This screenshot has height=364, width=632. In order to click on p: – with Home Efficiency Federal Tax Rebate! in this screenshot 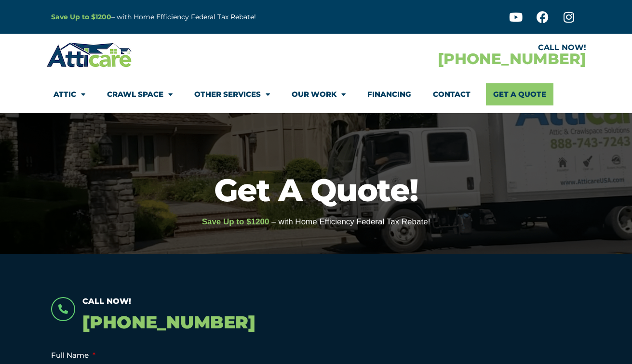, I will do `click(208, 17)`.